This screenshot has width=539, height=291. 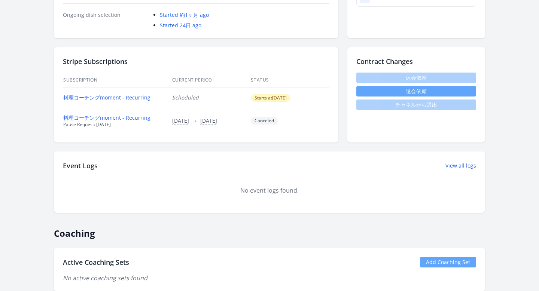 What do you see at coordinates (96, 262) in the screenshot?
I see `h2: Active Coaching Sets` at bounding box center [96, 262].